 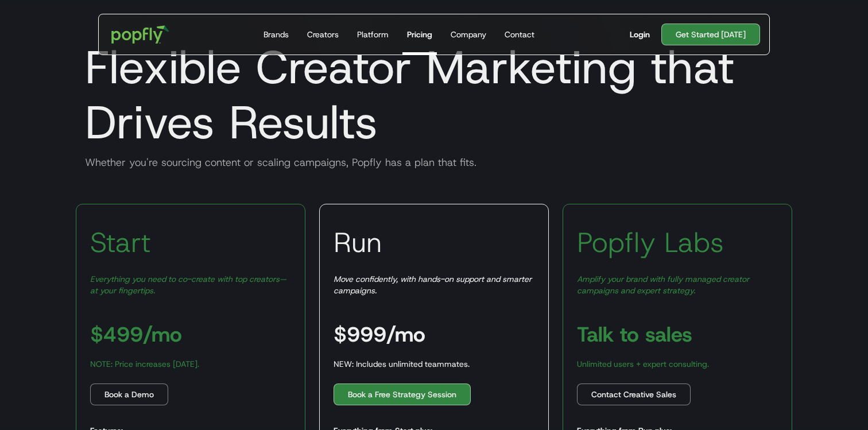 I want to click on div: Pricing, so click(x=420, y=34).